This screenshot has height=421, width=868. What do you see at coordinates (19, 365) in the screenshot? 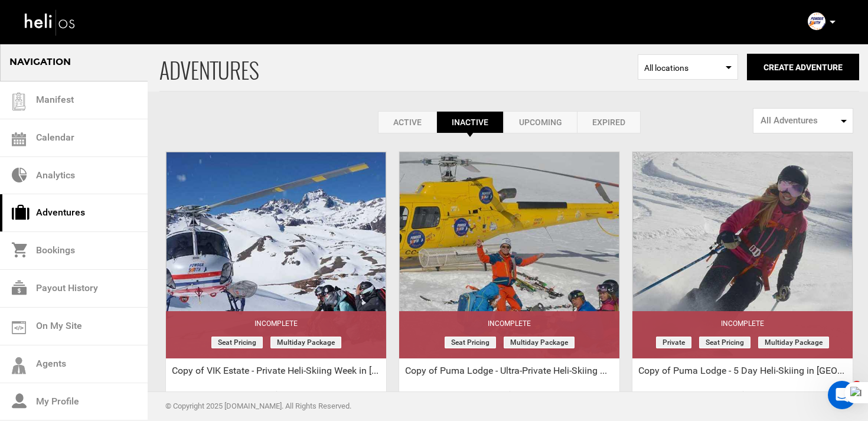
I see `img: agents-icon.svg` at bounding box center [19, 365].